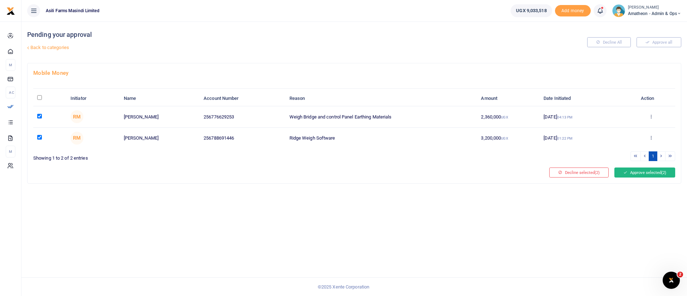  I want to click on td: Ridge Weigh Software, so click(381, 138).